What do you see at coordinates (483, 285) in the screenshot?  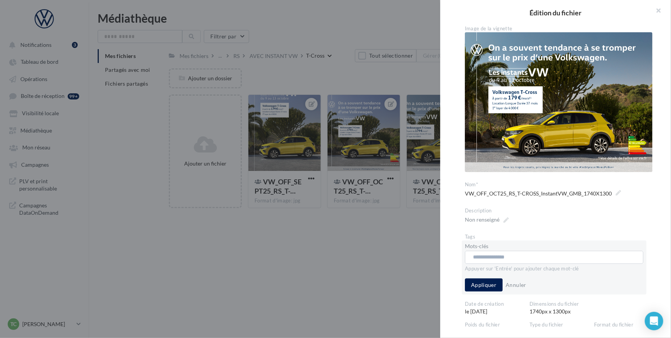 I see `button: Appliquer` at bounding box center [483, 285].